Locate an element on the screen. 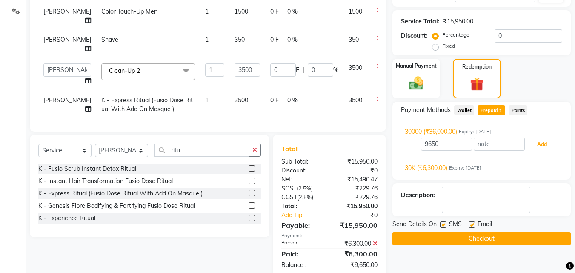 Image resolution: width=575 pixels, height=273 pixels. div: Service Total: is located at coordinates (420, 21).